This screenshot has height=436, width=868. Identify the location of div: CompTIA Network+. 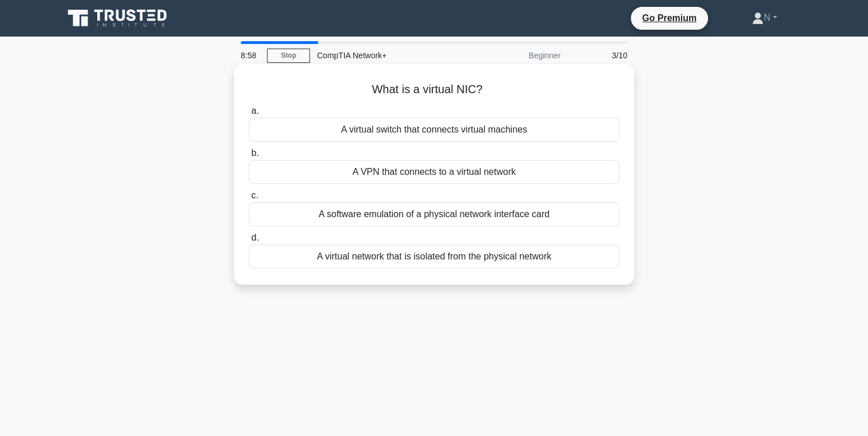
(388, 55).